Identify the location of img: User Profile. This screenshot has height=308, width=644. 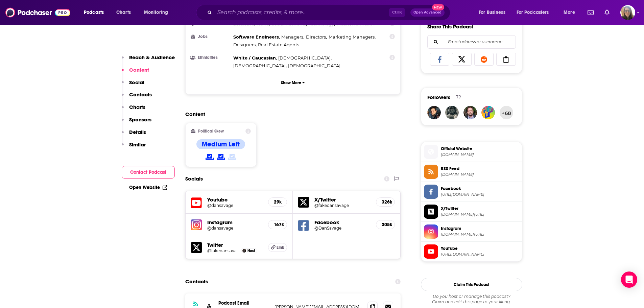
(628, 13).